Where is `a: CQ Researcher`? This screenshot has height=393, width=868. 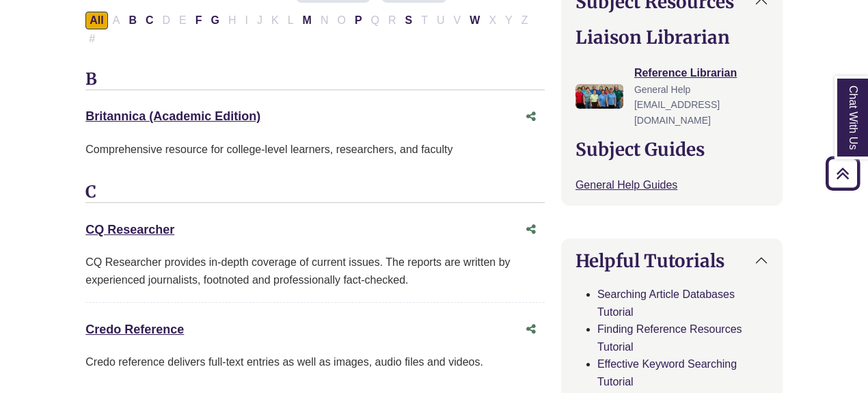 a: CQ Researcher is located at coordinates (130, 230).